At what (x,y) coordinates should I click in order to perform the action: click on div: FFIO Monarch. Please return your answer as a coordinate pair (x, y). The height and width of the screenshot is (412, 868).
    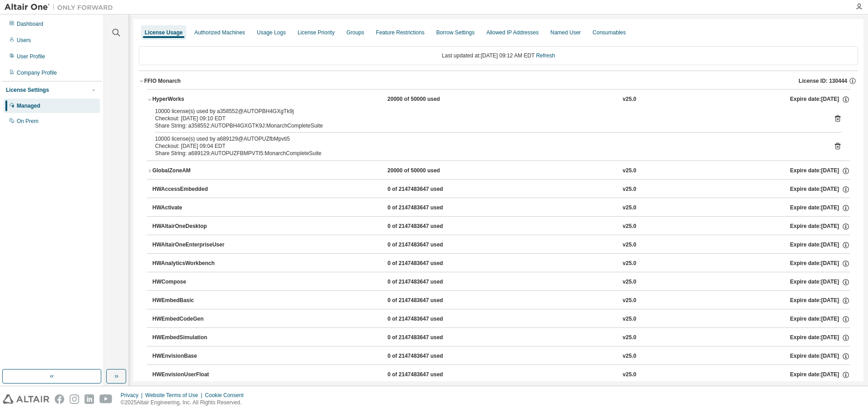
    Looking at the image, I should click on (162, 81).